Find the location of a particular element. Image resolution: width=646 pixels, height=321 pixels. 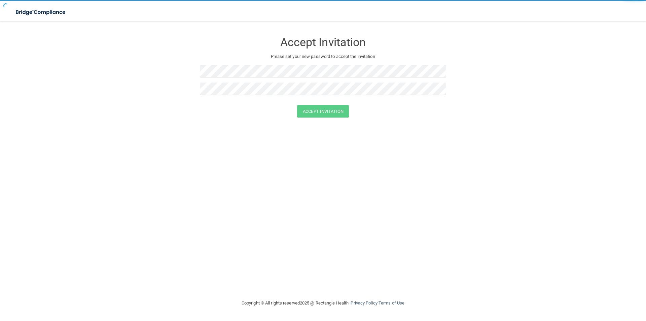

button: Accept Invitation is located at coordinates (323, 111).